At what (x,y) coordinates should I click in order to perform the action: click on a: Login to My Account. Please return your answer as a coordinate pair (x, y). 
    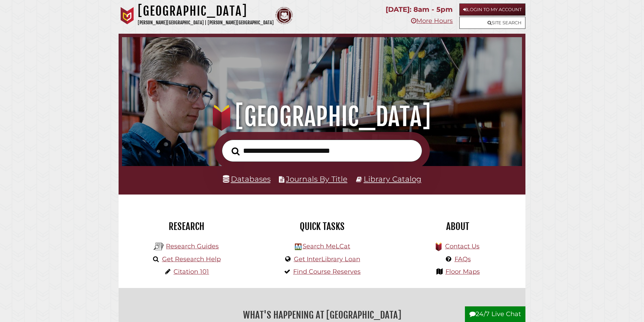
    Looking at the image, I should click on (492, 9).